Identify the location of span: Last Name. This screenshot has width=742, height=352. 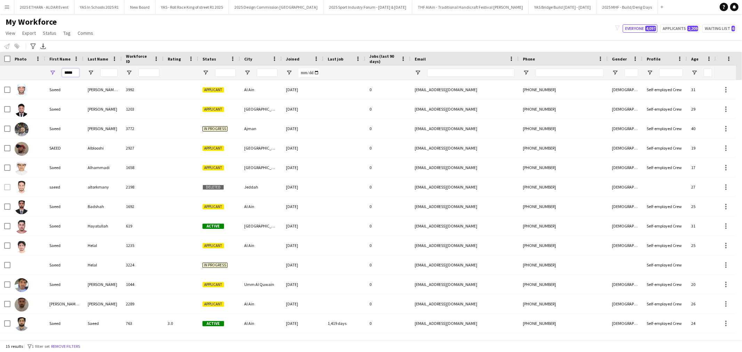
(98, 59).